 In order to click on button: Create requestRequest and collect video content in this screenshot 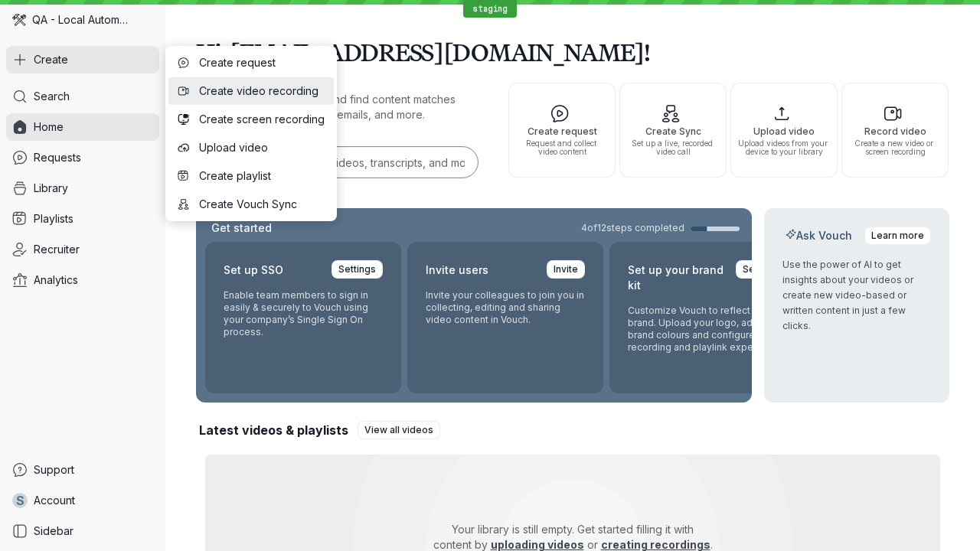, I will do `click(562, 130)`.